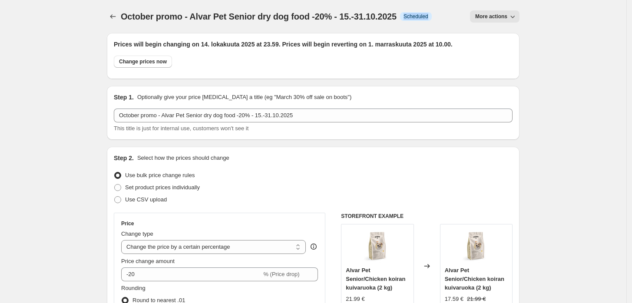 This screenshot has height=303, width=632. Describe the element at coordinates (259, 17) in the screenshot. I see `span: October promo - Alvar Pet Senior dry dog food -20% - 15.-31.10.2025` at that location.